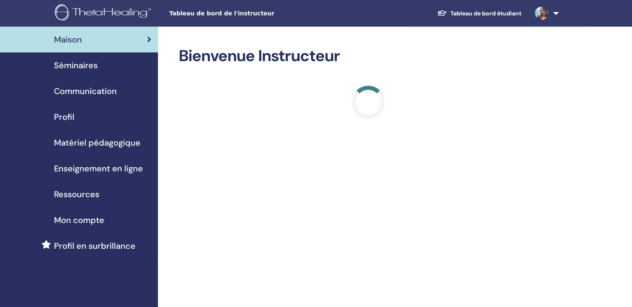  Describe the element at coordinates (85, 91) in the screenshot. I see `span: Communication` at that location.